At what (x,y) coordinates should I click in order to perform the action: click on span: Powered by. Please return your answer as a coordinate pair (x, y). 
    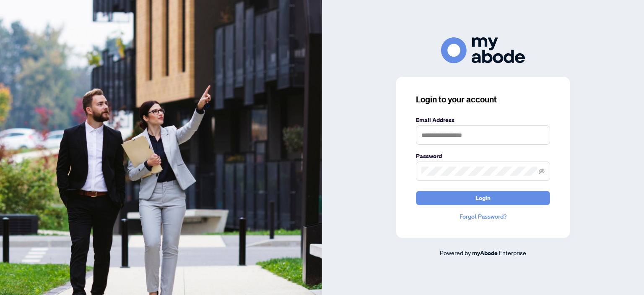
    Looking at the image, I should click on (455, 253).